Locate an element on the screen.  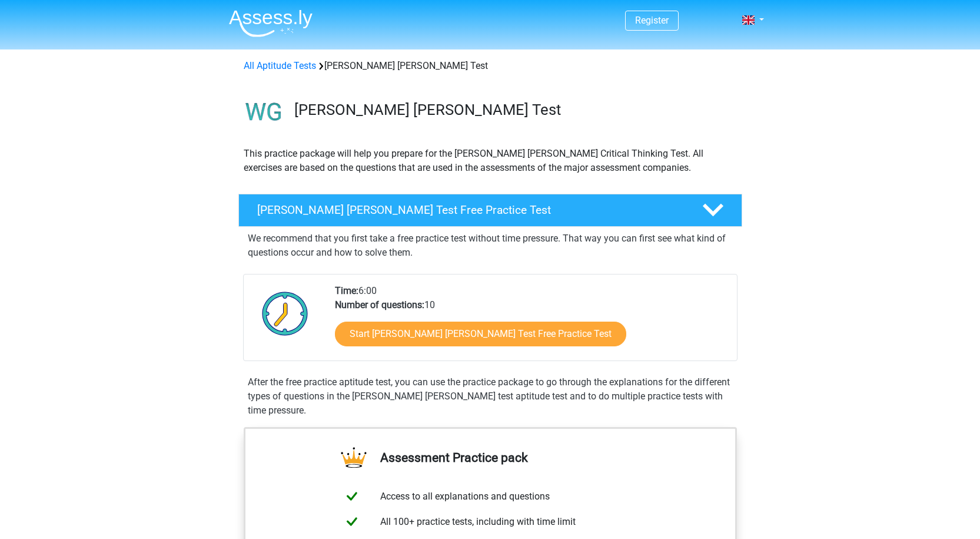
div: After the free practice aptitude test, you can use the practice package to go through the explana... is located at coordinates (490, 396).